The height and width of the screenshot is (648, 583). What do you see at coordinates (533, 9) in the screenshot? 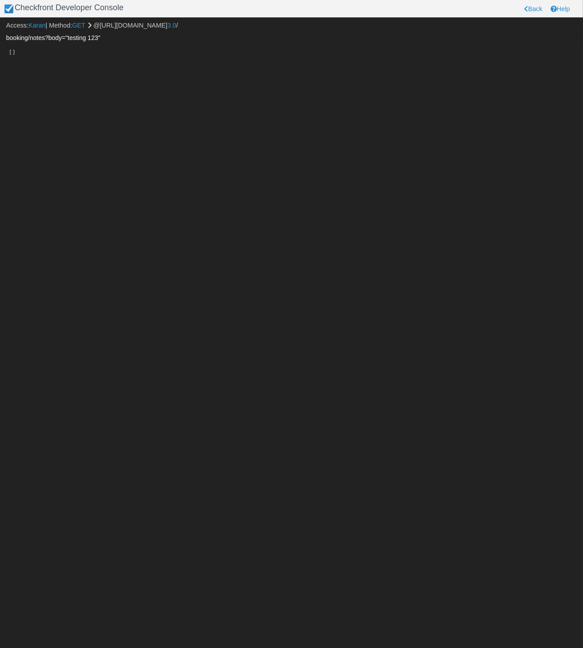
I see `a: Back` at bounding box center [533, 9].